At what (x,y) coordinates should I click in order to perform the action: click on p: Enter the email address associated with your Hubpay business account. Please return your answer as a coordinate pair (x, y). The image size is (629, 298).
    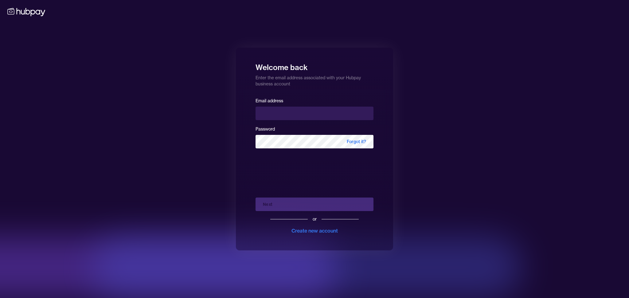
    Looking at the image, I should click on (315, 80).